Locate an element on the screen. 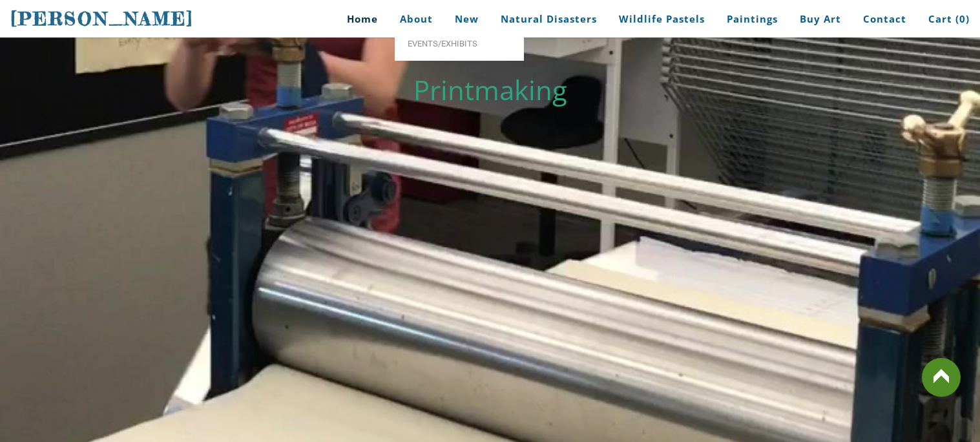  a: About is located at coordinates (416, 18).